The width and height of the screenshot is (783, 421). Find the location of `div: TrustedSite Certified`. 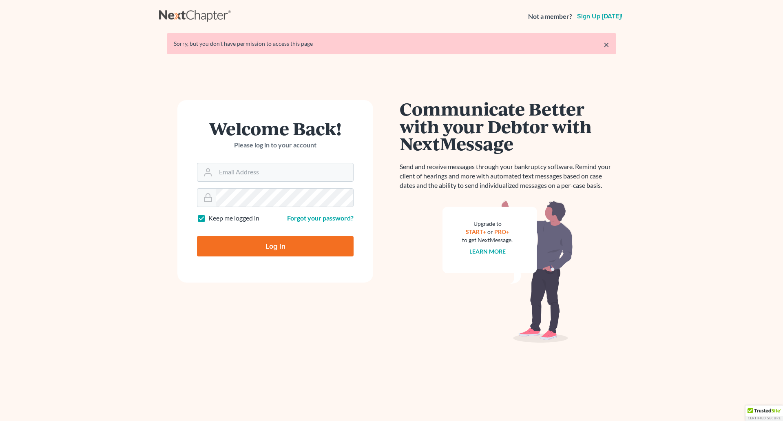

div: TrustedSite Certified is located at coordinates (764, 413).